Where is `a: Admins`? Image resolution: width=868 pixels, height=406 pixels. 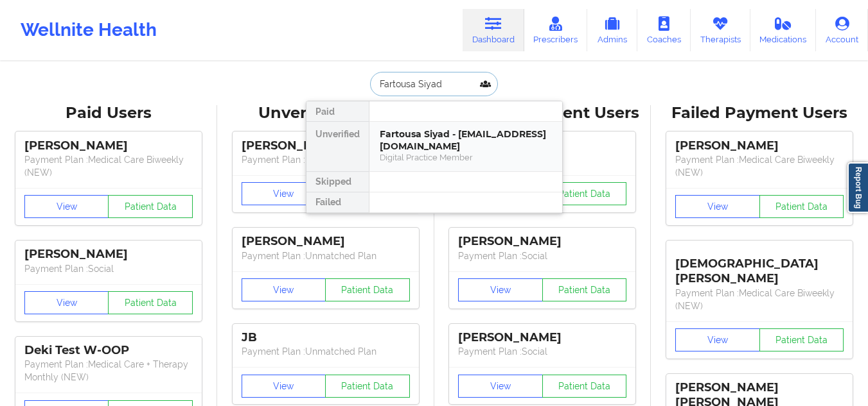
a: Admins is located at coordinates (612, 31).